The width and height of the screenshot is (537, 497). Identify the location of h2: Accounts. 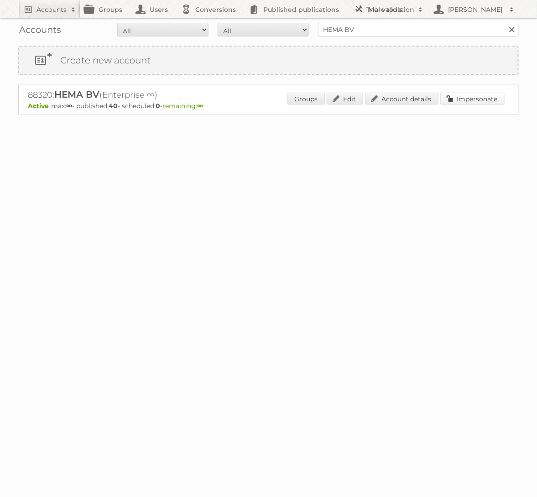
(52, 10).